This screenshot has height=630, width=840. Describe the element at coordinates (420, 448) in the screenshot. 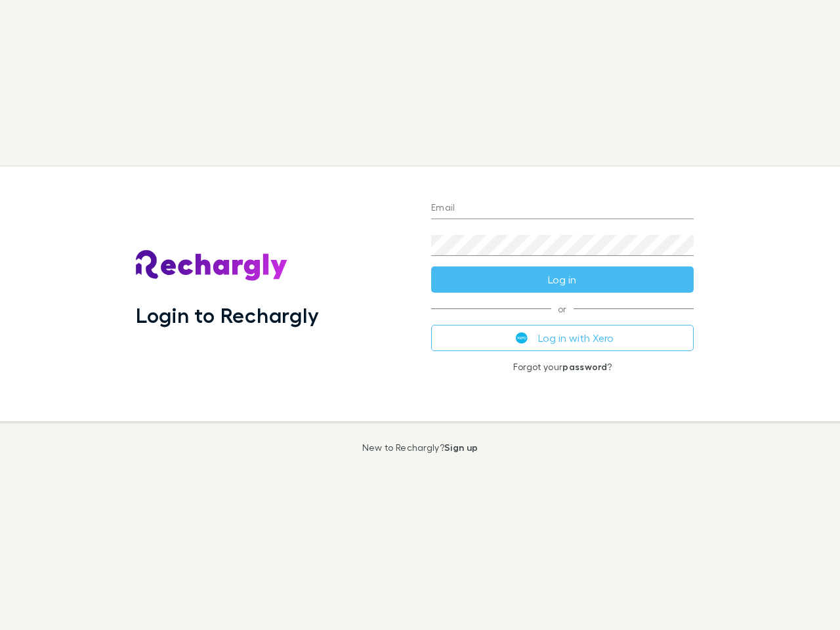

I see `p: New to Rechargly?` at that location.